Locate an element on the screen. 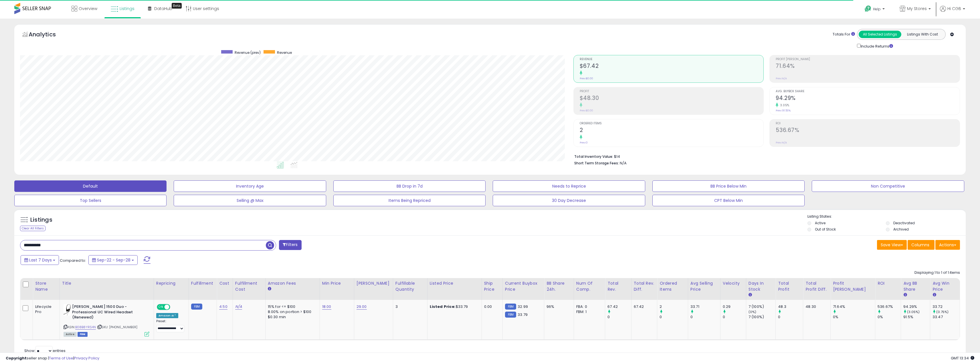 The height and width of the screenshot is (364, 980). div: 0.29 is located at coordinates (735, 307).